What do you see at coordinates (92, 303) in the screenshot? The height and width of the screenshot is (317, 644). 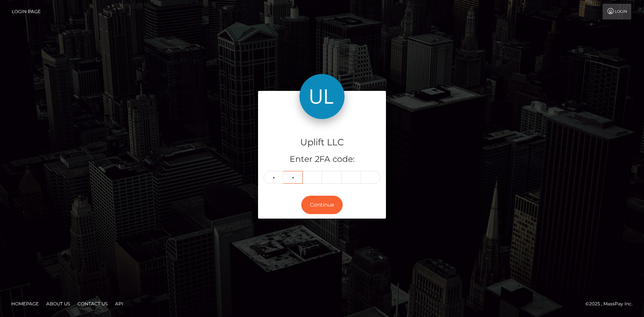 I see `a: Contact Us` at bounding box center [92, 303].